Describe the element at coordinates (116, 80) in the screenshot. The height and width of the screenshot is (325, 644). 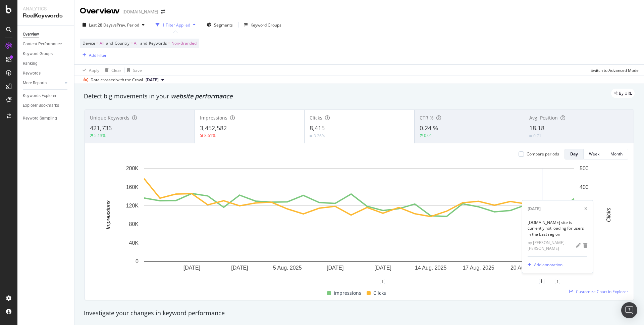
I see `div: Data crossed with the Crawl` at that location.